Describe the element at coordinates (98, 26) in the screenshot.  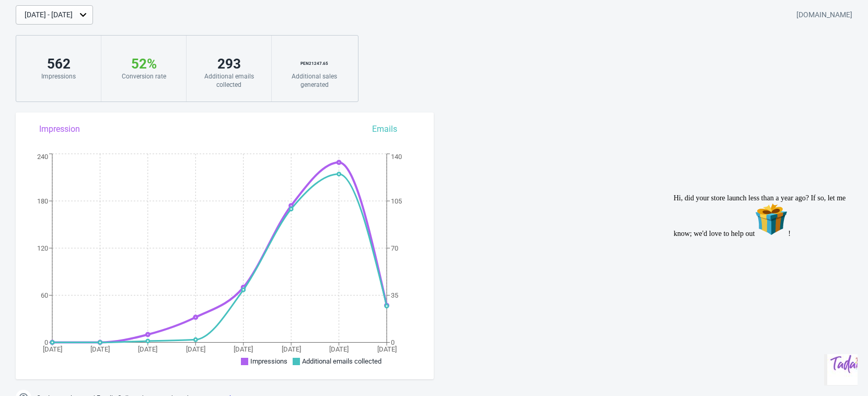
I see `div: Hi, did your store launch less than a year ago? If so, let me know; we'd love to help out🎁!` at that location.